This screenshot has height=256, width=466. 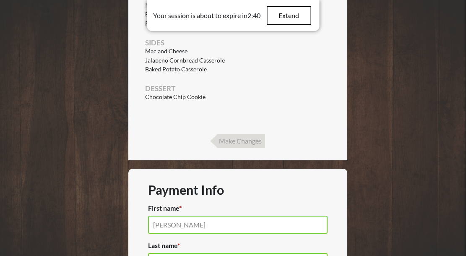 What do you see at coordinates (175, 208) in the screenshot?
I see `label: First name` at bounding box center [175, 208].